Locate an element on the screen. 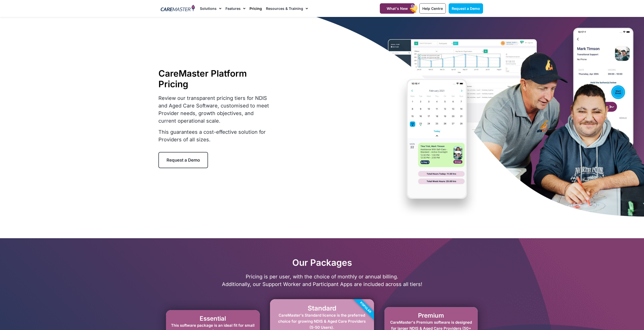  h2: Standard is located at coordinates (322, 308).